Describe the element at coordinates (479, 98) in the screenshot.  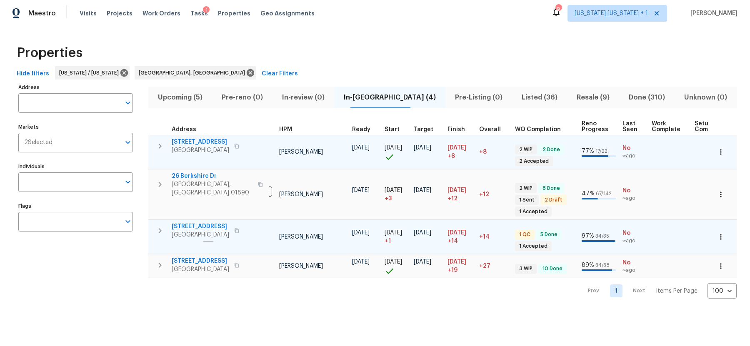
I see `span: Pre-Listing (0)` at that location.